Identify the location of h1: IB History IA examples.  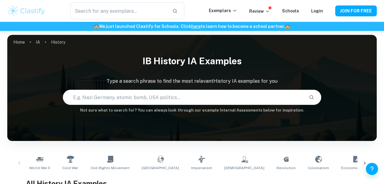
(192, 61).